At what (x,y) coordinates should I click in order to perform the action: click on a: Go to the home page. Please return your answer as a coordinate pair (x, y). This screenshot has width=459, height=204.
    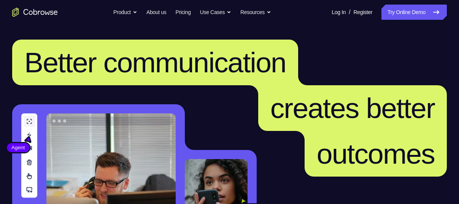
    Looking at the image, I should click on (35, 12).